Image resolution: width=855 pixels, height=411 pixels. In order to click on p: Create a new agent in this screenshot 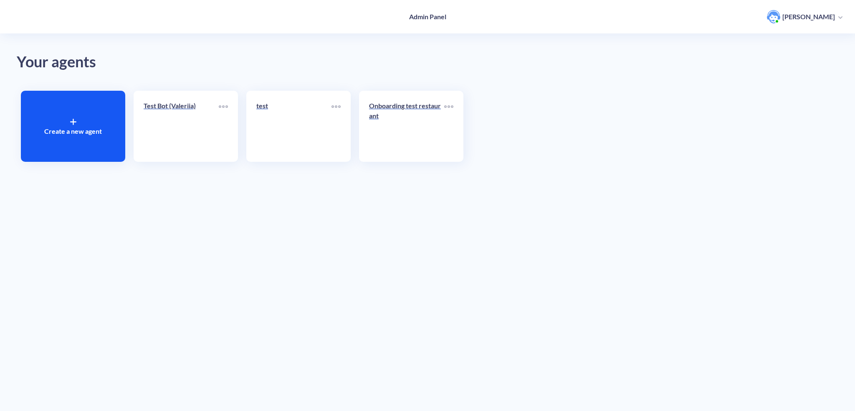, I will do `click(73, 131)`.